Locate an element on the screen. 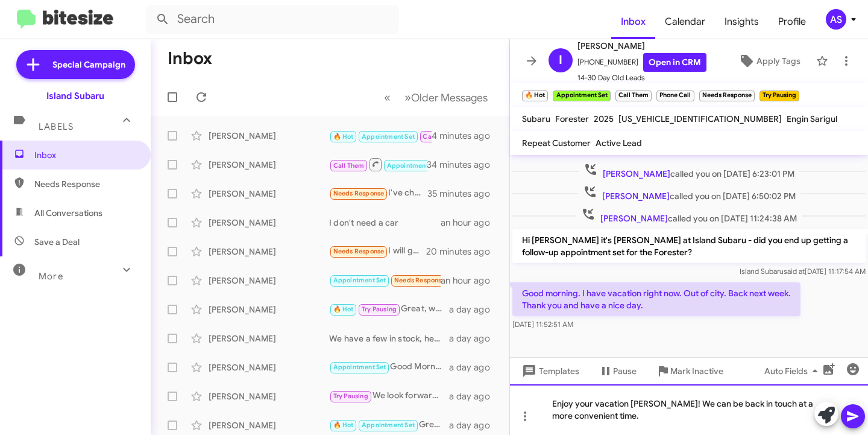 The width and height of the screenshot is (868, 435). div: Great! See you then! is located at coordinates (388, 424).